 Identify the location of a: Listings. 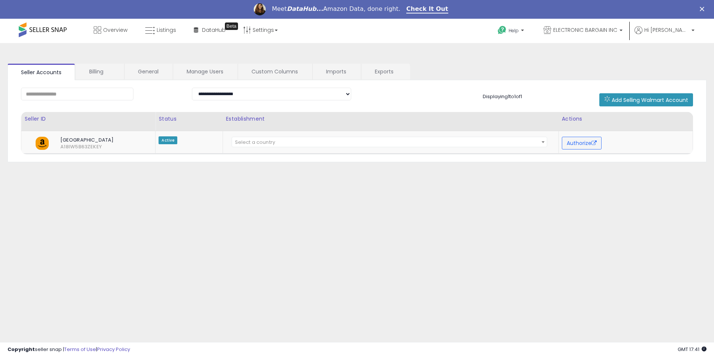
(160, 30).